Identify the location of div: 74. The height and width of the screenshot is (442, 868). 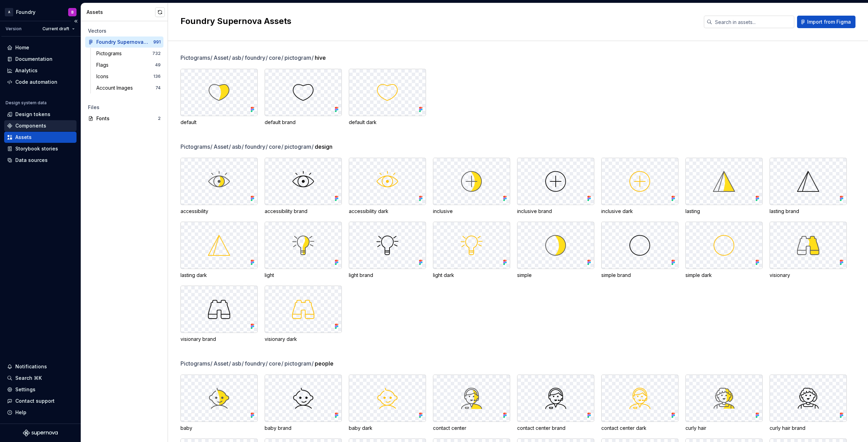
(158, 88).